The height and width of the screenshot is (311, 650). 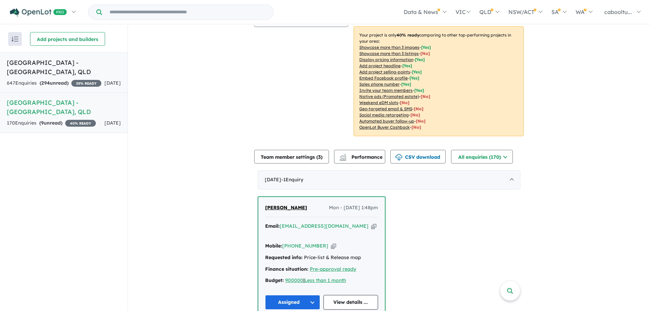 I want to click on u: Pre-approval ready, so click(x=333, y=269).